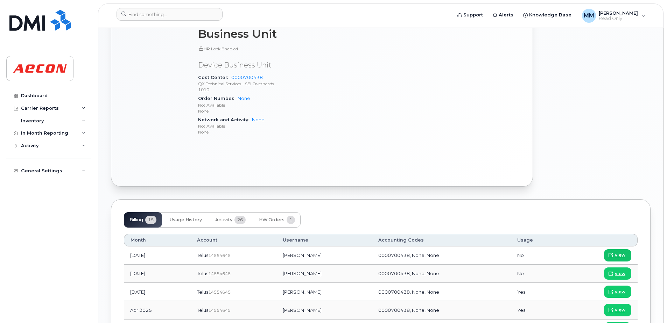 The width and height of the screenshot is (667, 323). What do you see at coordinates (214, 77) in the screenshot?
I see `span: Cost Center` at bounding box center [214, 77].